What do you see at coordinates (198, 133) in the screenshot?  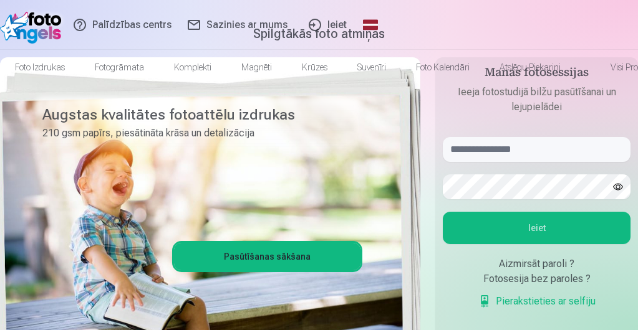 I see `p: 210 gsm papīrs, piesātināta krāsa un detalizācija` at bounding box center [198, 133].